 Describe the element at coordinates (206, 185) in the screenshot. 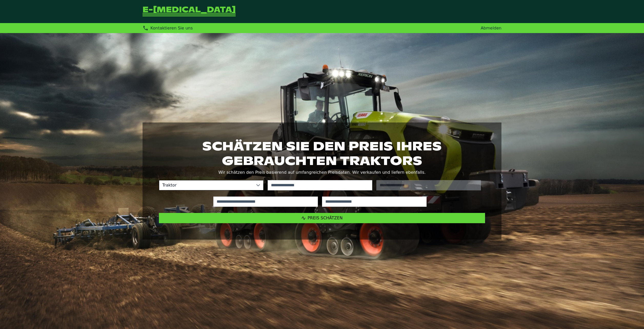

I see `span: Traktor` at that location.